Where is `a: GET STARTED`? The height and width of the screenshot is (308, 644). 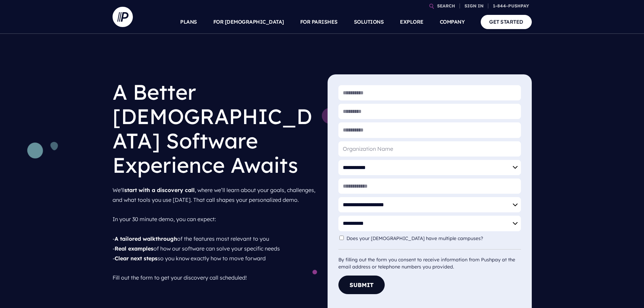
a: GET STARTED is located at coordinates (506, 22).